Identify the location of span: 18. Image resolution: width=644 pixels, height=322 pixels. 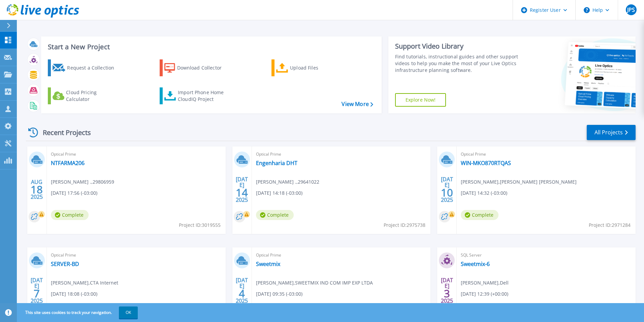
(37, 189).